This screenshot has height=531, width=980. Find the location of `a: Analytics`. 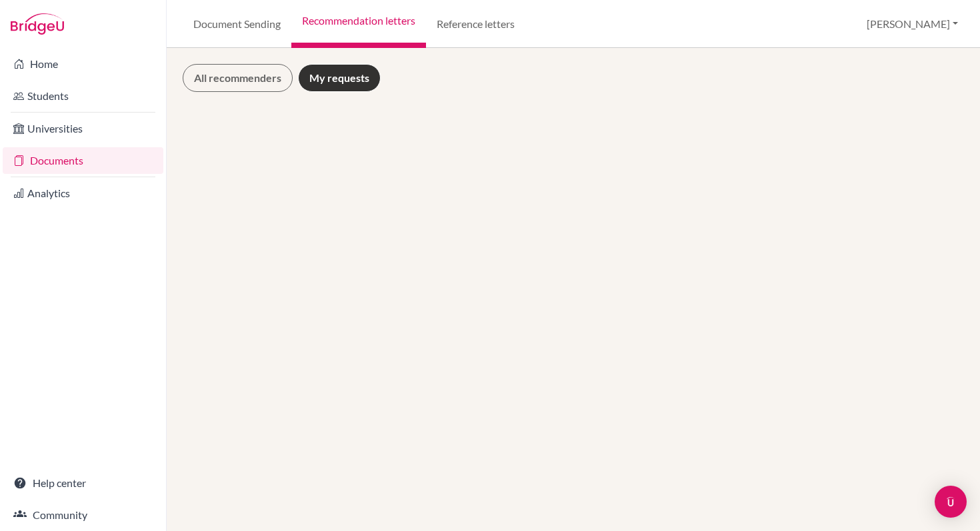

a: Analytics is located at coordinates (83, 194).